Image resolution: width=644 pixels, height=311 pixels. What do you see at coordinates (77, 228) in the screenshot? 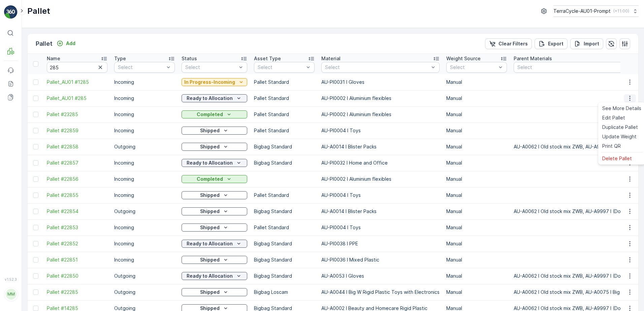
I see `a: Pallet #22853` at bounding box center [77, 228].